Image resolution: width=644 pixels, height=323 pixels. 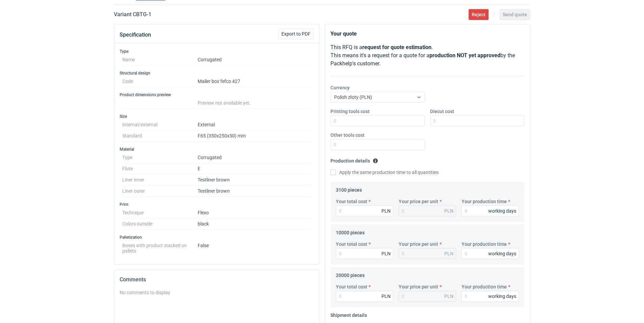 What do you see at coordinates (160, 247) in the screenshot?
I see `dt: Boxes with product stacked on pallets` at bounding box center [160, 247].